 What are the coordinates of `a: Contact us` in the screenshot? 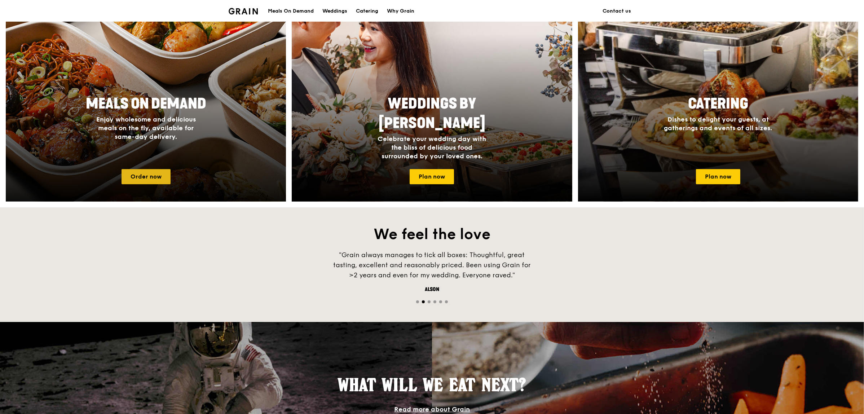 It's located at (617, 11).